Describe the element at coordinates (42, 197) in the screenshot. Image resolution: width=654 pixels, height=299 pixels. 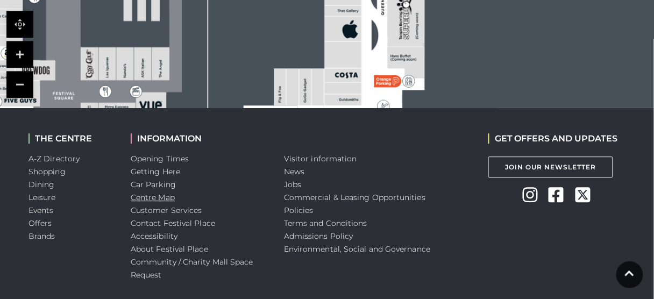
I see `a: Leisure` at that location.